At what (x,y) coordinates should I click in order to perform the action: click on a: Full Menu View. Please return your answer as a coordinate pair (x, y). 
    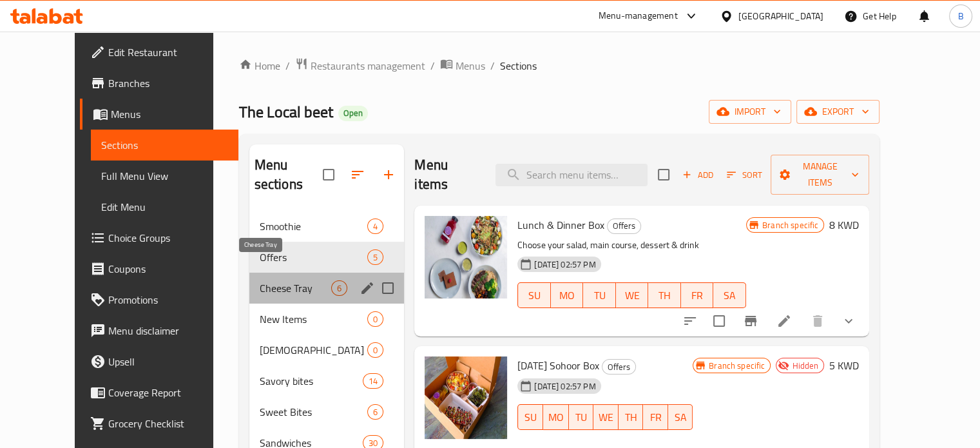
    Looking at the image, I should click on (164, 176).